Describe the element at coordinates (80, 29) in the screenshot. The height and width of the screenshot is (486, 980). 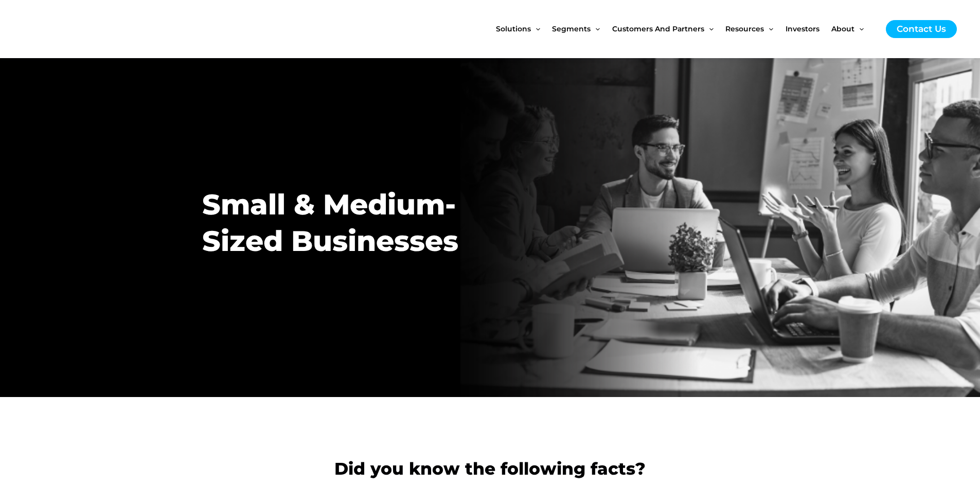
I see `img: CyberCatch` at that location.